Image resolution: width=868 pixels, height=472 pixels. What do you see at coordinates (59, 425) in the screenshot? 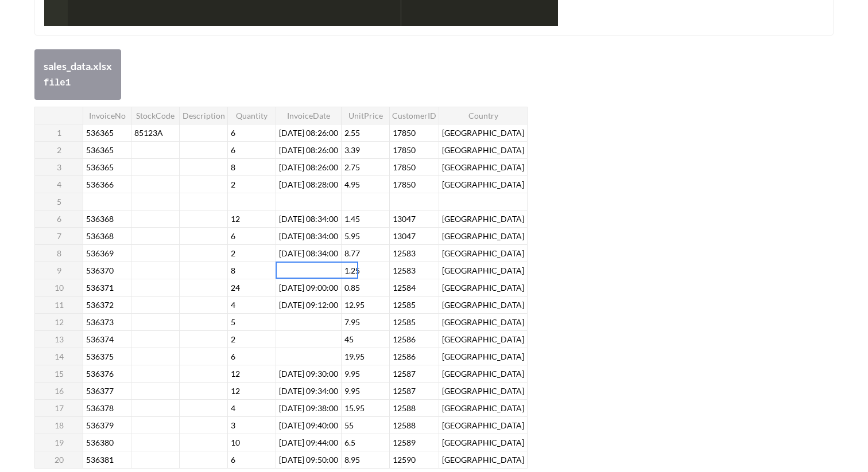
I see `th: 18` at bounding box center [59, 425].